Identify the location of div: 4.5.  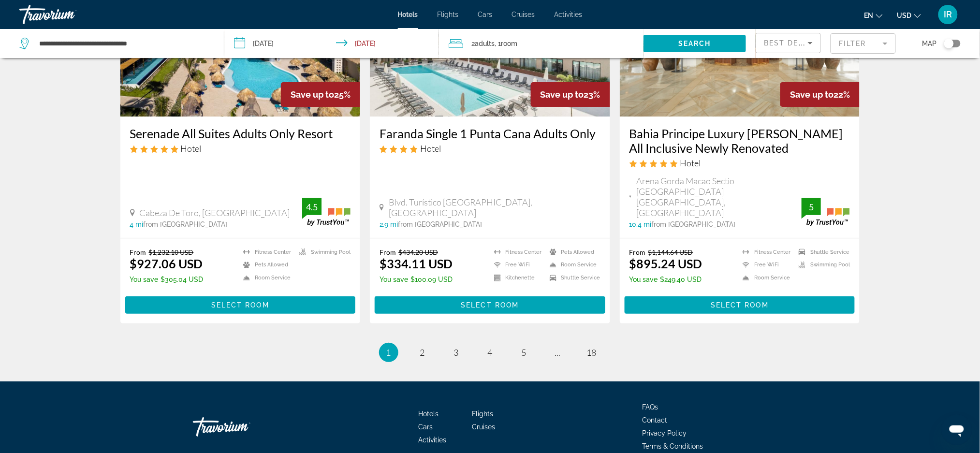
(312, 206).